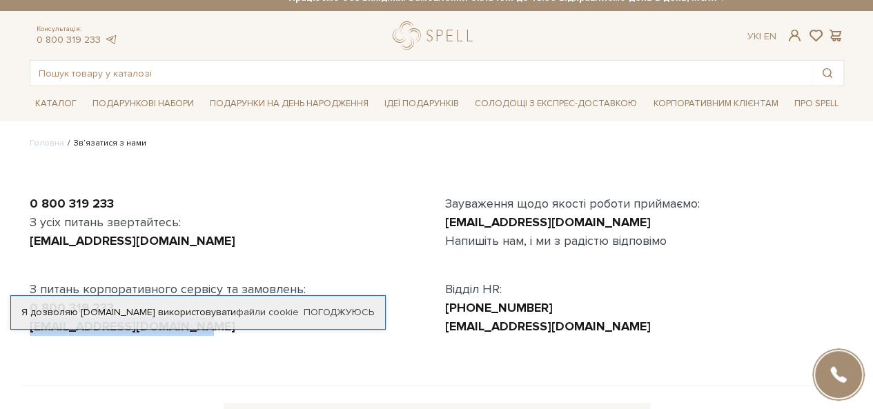 The height and width of the screenshot is (409, 873). I want to click on a: Солодощі з експрес-доставкою, so click(555, 103).